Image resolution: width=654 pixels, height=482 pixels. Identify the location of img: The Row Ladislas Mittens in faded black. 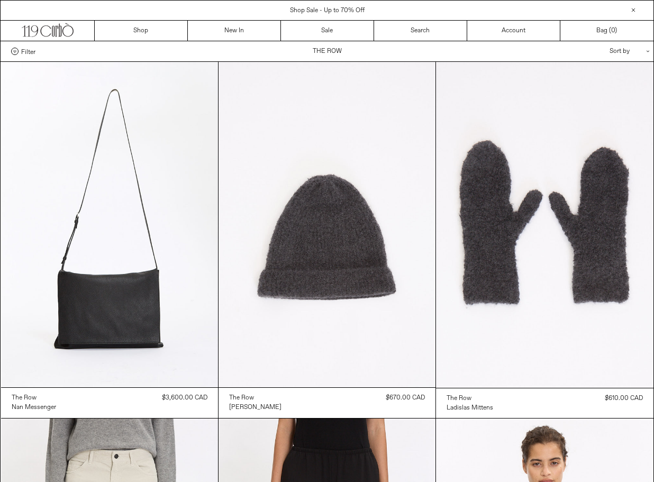
(545, 225).